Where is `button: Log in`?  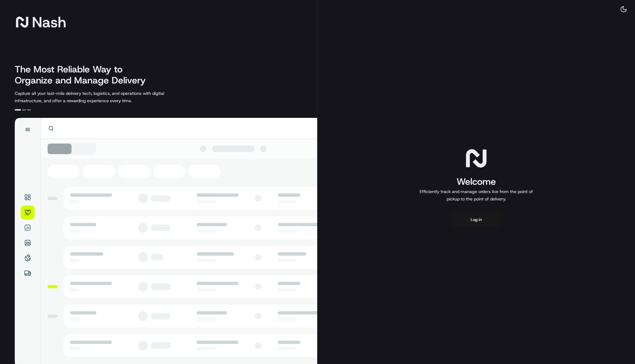
button: Log in is located at coordinates (476, 220).